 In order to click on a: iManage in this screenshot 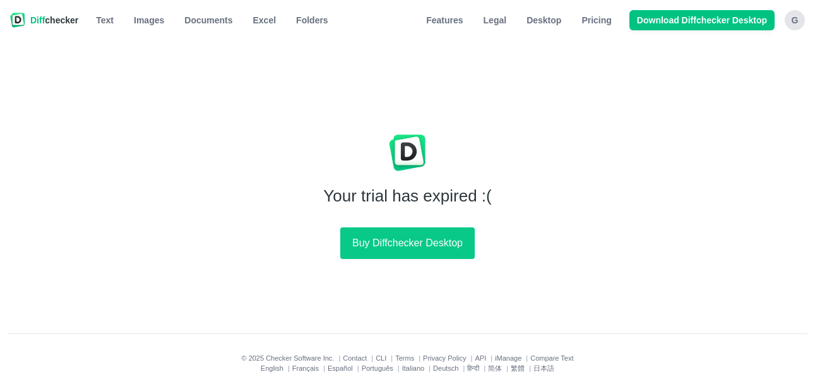, I will do `click(508, 358)`.